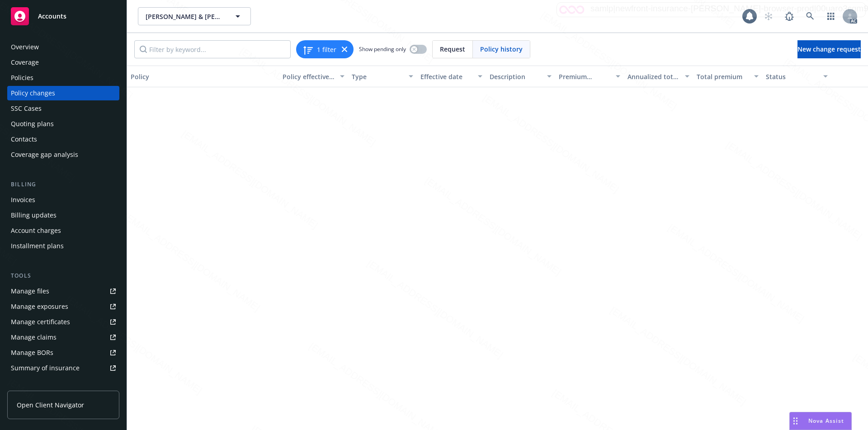 This screenshot has width=868, height=430. Describe the element at coordinates (820, 421) in the screenshot. I see `button: Nova Assist` at that location.